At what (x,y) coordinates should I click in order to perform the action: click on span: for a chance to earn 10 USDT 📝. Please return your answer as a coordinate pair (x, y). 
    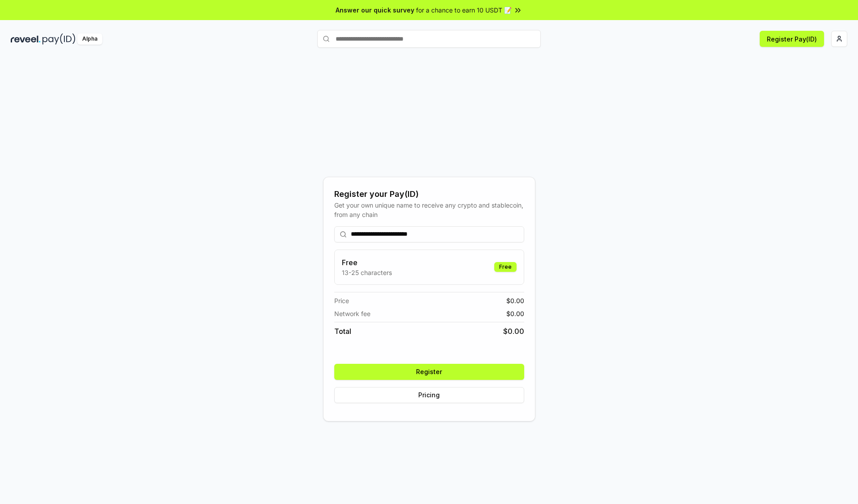
    Looking at the image, I should click on (464, 10).